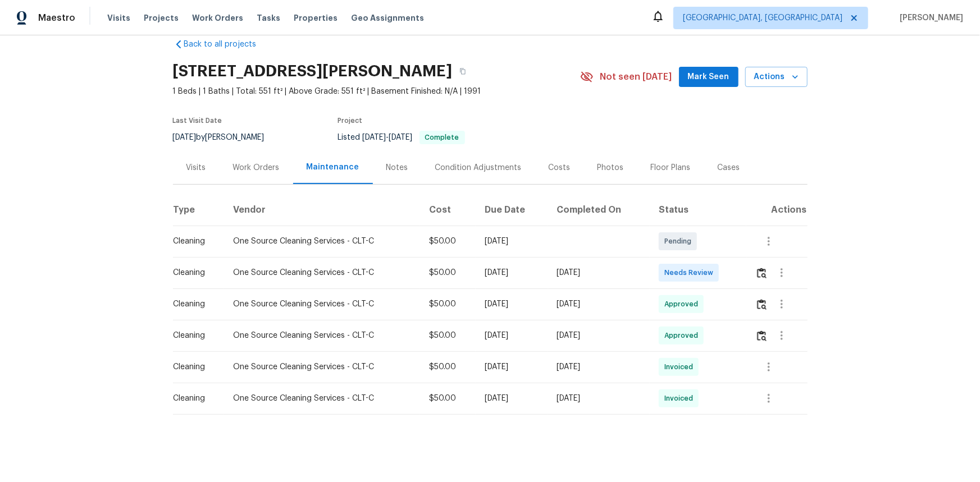  I want to click on div: Maintenance, so click(333, 168).